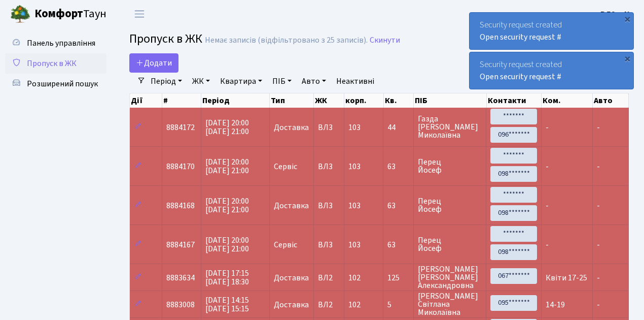 This screenshot has width=644, height=320. Describe the element at coordinates (56, 64) in the screenshot. I see `a: Пропуск в ЖК` at that location.